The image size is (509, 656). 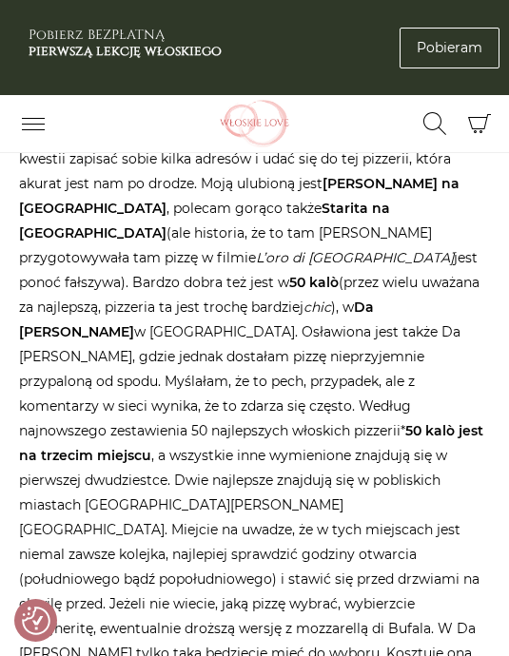 I want to click on strong: 50 kalò, so click(x=314, y=282).